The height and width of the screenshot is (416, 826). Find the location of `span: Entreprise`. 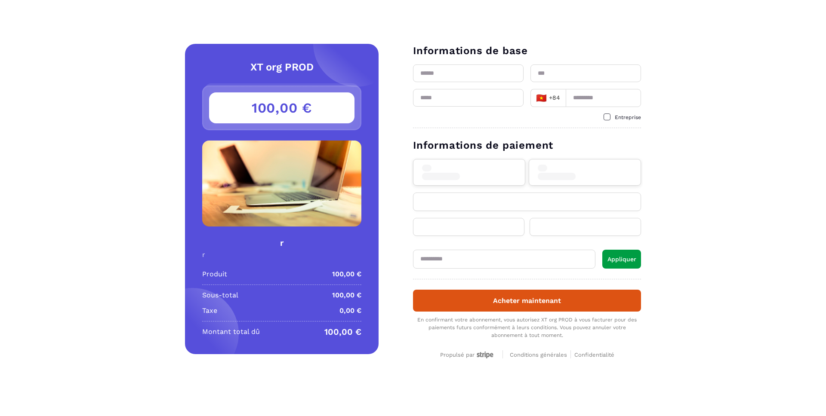

span: Entreprise is located at coordinates (627, 117).